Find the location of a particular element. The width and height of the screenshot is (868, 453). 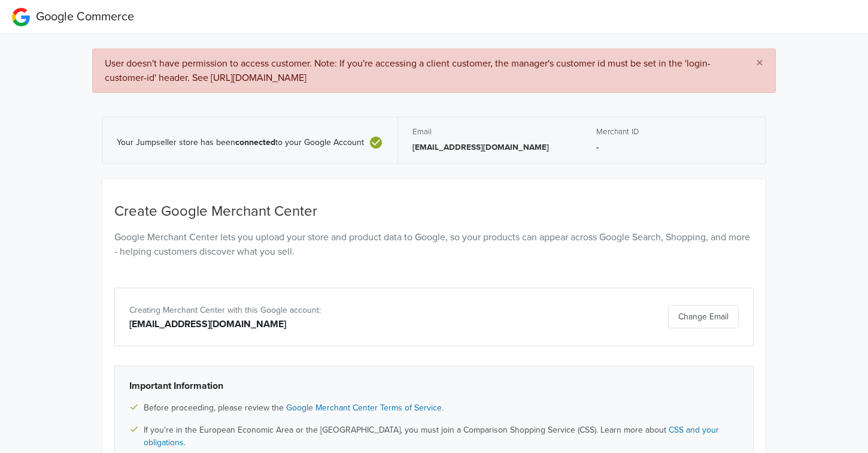

b: connected is located at coordinates (255, 142).